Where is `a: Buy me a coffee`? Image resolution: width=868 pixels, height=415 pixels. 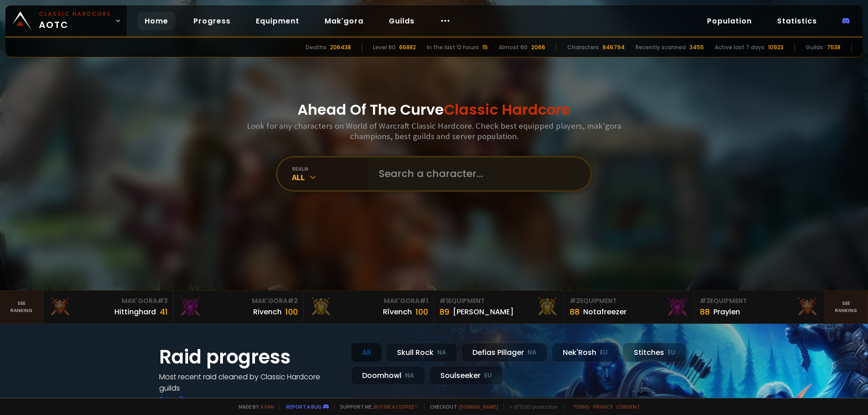
a: Buy me a coffee is located at coordinates (396, 407).